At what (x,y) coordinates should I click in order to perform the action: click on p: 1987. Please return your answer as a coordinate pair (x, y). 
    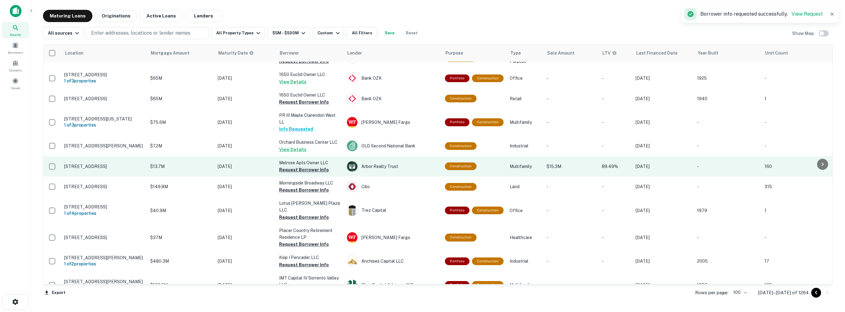
    Looking at the image, I should click on (727, 285).